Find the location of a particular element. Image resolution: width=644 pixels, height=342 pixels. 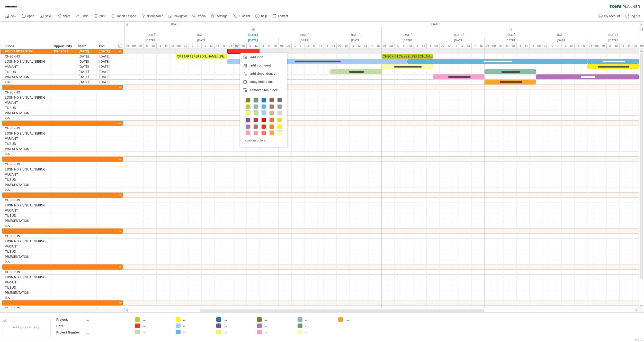

div: Friday, 3 October 2025 is located at coordinates (356, 40).